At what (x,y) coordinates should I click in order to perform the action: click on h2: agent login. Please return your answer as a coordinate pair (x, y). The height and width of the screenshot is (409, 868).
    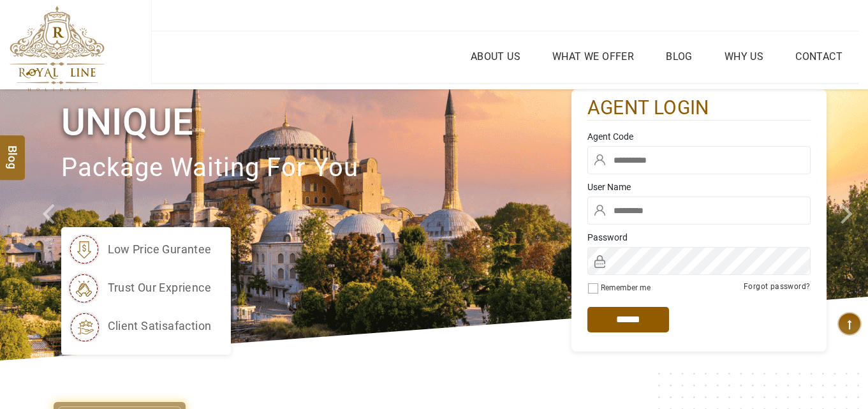
    Looking at the image, I should click on (699, 108).